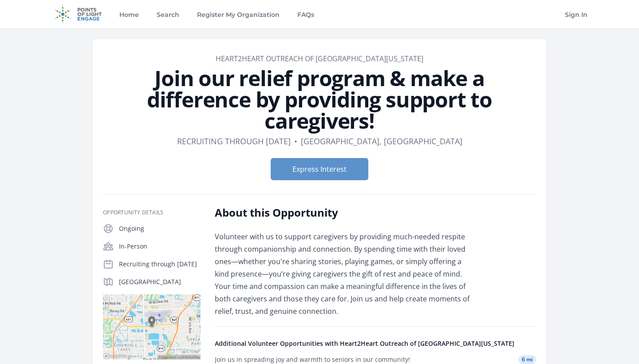  What do you see at coordinates (160, 228) in the screenshot?
I see `p: Ongoing` at bounding box center [160, 228].